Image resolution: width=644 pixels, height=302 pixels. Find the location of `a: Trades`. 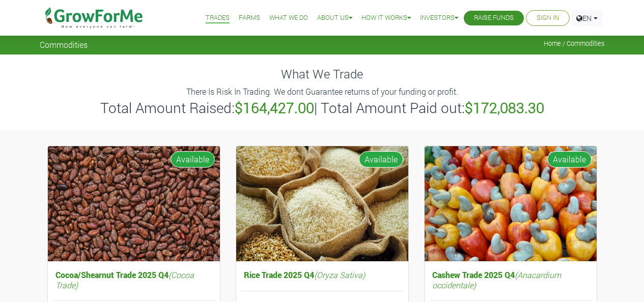

a: Trades is located at coordinates (218, 18).